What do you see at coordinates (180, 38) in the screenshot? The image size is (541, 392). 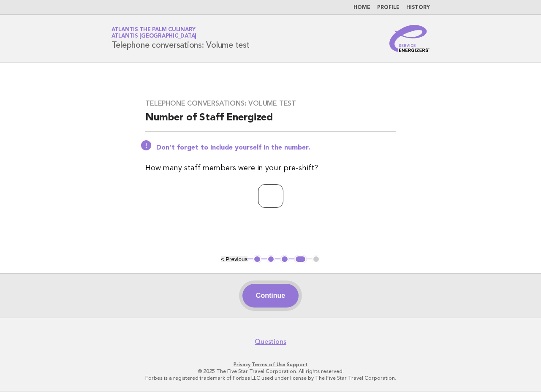 I see `h1: Telephone conversations: Volume test` at bounding box center [180, 38].